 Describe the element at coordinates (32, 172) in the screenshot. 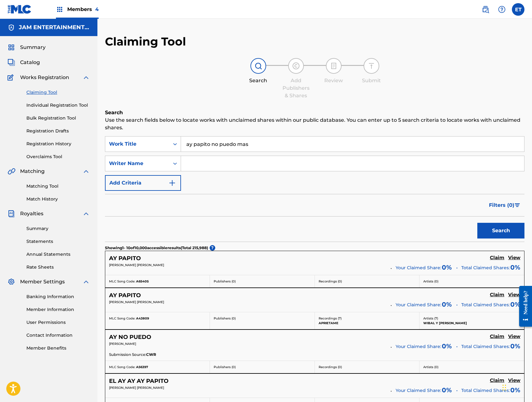

I see `span: Matching` at that location.